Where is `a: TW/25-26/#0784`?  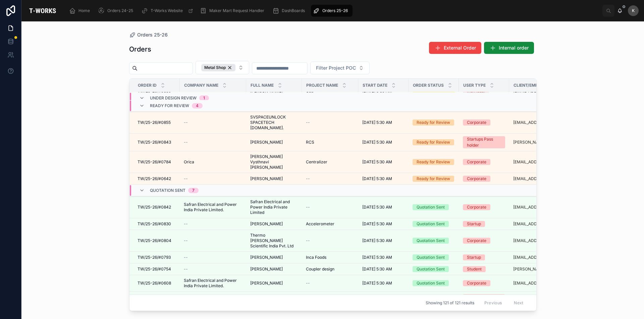 a: TW/25-26/#0784 is located at coordinates (157, 162).